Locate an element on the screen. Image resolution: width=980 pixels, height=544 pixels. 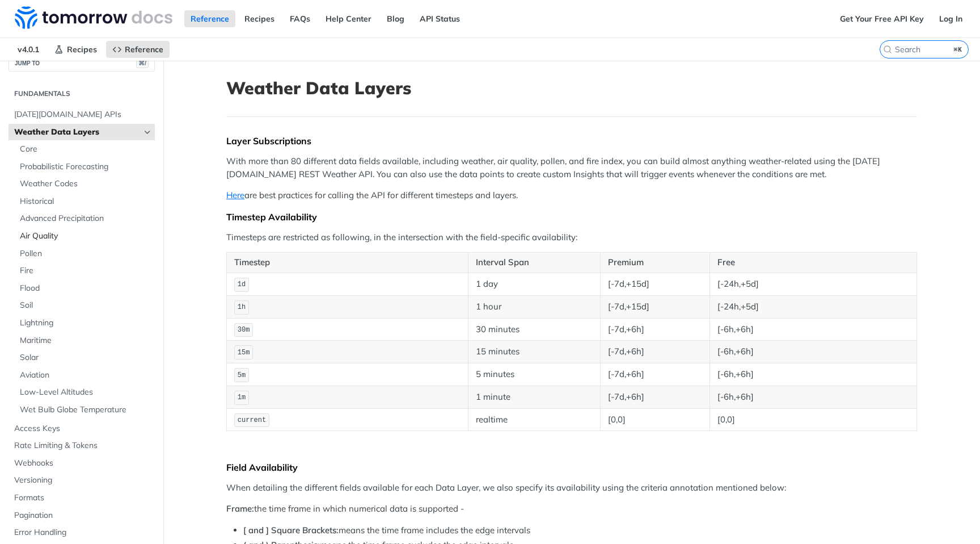
a: Low-Level Altitudes is located at coordinates (84, 392).